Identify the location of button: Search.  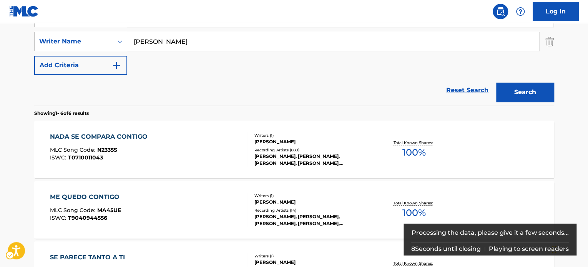
(525, 92).